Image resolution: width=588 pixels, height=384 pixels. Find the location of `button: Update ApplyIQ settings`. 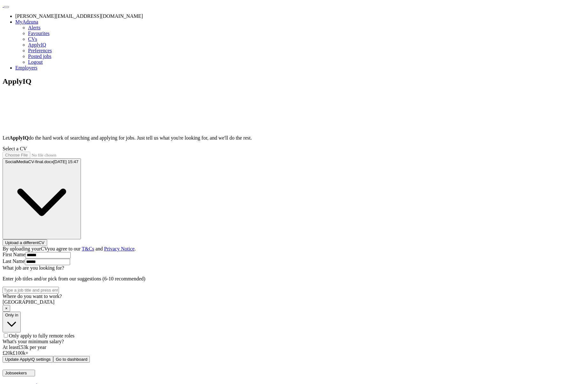

button: Update ApplyIQ settings is located at coordinates (28, 359).